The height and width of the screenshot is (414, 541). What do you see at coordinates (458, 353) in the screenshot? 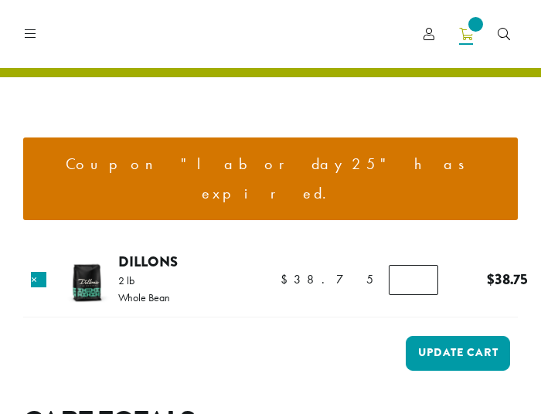
I see `button: Update cart` at bounding box center [458, 353].